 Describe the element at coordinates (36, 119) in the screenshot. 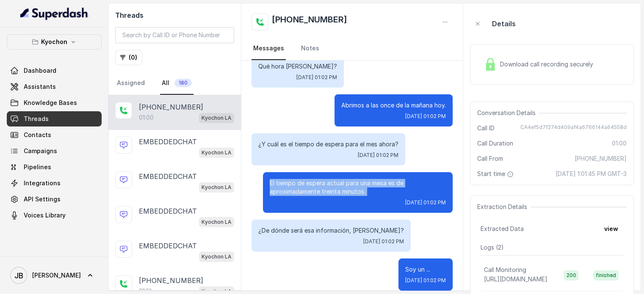

I see `span: Threads` at that location.